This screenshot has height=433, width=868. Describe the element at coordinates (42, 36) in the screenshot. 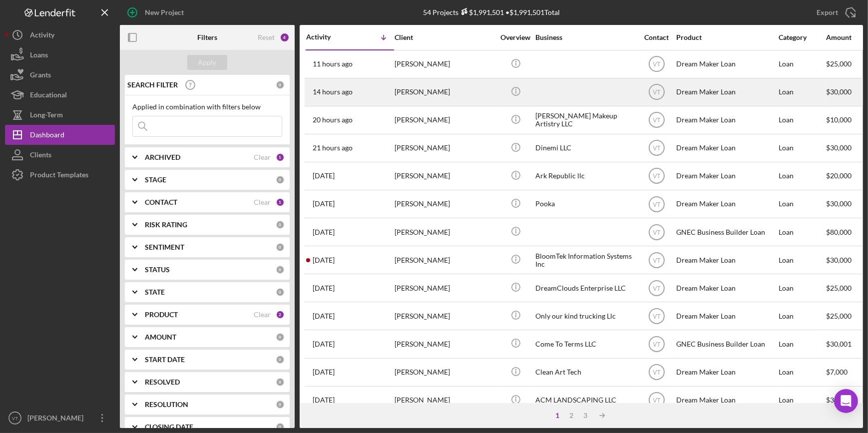

I see `div: Activity` at that location.